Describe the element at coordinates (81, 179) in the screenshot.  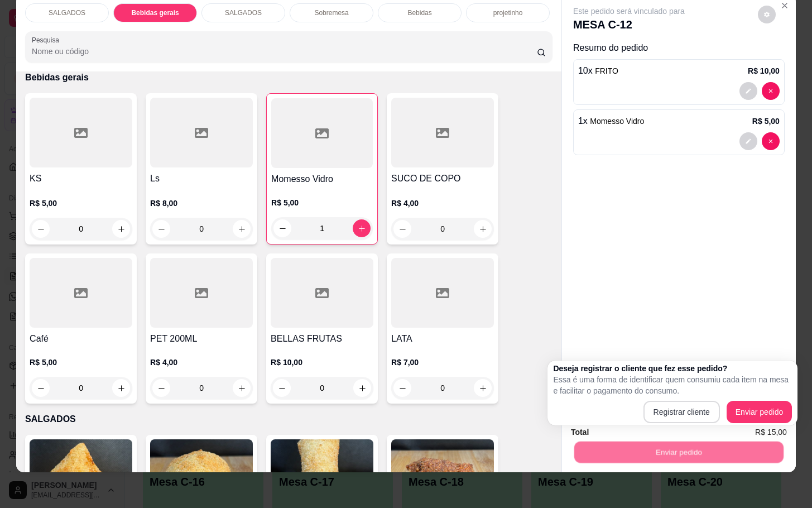
I see `h4: KS` at that location.